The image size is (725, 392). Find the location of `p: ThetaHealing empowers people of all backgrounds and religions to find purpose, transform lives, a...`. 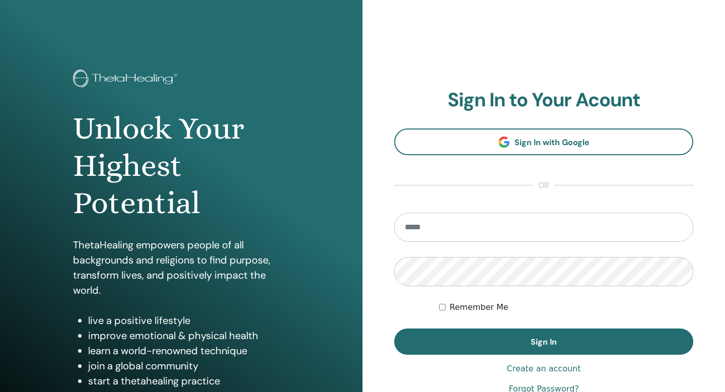

p: ThetaHealing empowers people of all backgrounds and religions to find purpose, transform lives, a... is located at coordinates (181, 267).